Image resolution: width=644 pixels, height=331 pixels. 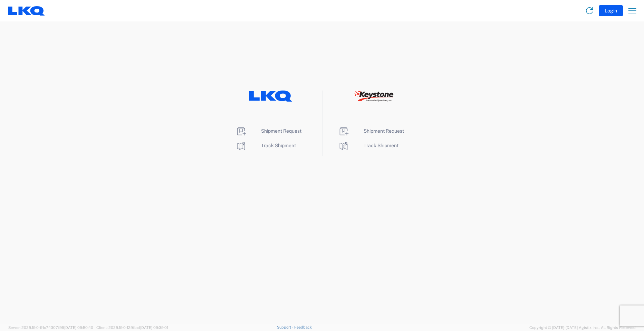 What do you see at coordinates (303, 327) in the screenshot?
I see `a: Feedback` at bounding box center [303, 327].